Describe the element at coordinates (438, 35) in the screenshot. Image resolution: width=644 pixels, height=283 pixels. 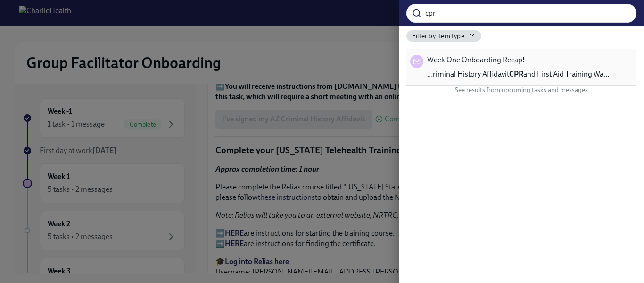
I see `span: Filter by item type` at that location.